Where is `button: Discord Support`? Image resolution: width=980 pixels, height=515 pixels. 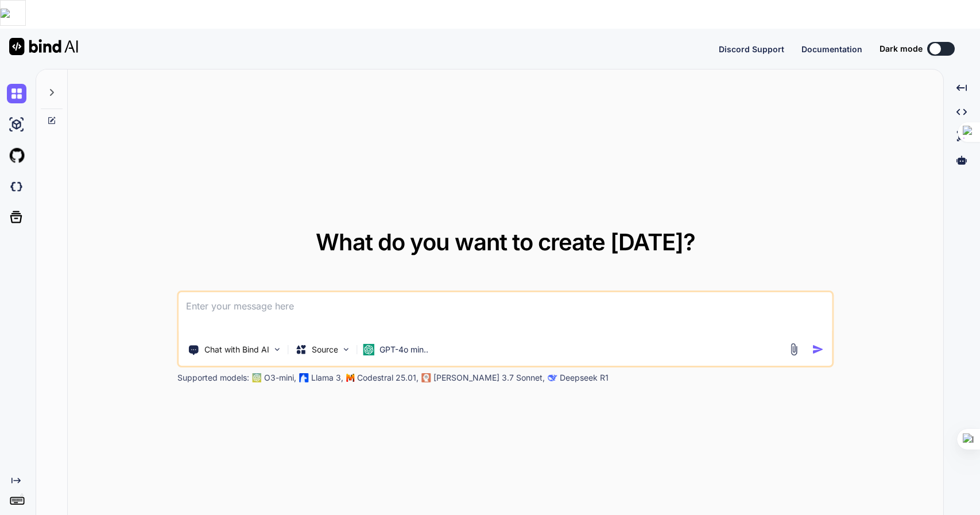 button: Discord Support is located at coordinates (752, 49).